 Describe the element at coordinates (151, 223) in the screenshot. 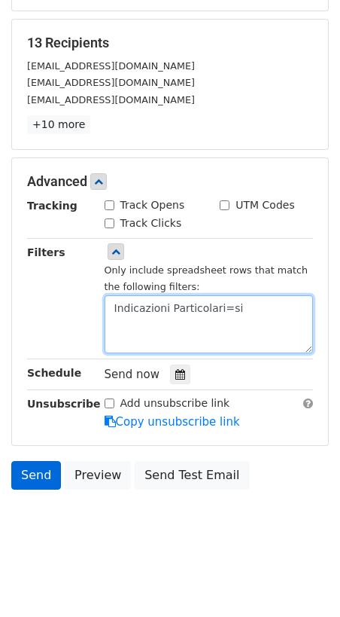

I see `label: Track Clicks` at that location.